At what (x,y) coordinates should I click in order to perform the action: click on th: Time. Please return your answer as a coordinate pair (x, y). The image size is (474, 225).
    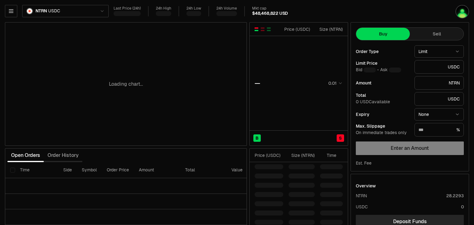
    Looking at the image, I should click on (37, 170).